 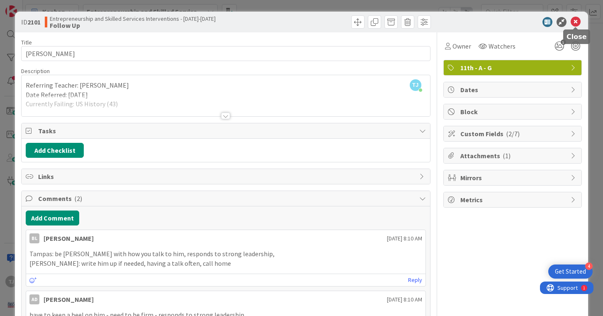 What do you see at coordinates (514, 200) in the screenshot?
I see `span: Metrics` at bounding box center [514, 200].